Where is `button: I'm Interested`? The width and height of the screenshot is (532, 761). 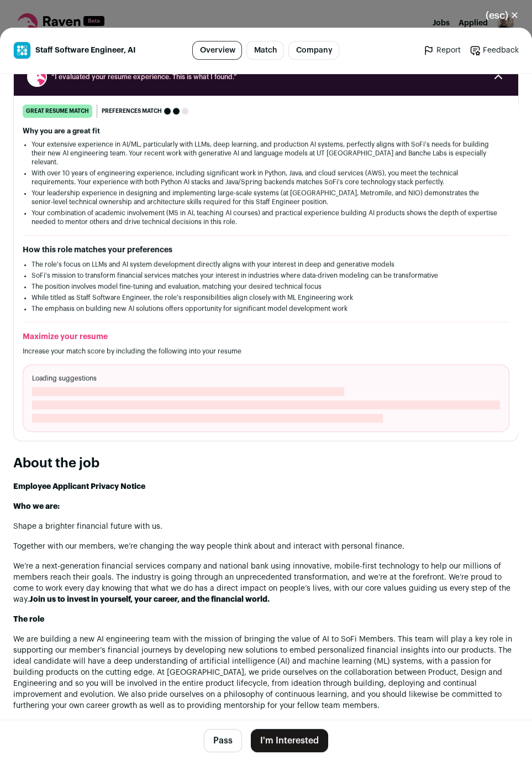
button: I'm Interested is located at coordinates (289, 740).